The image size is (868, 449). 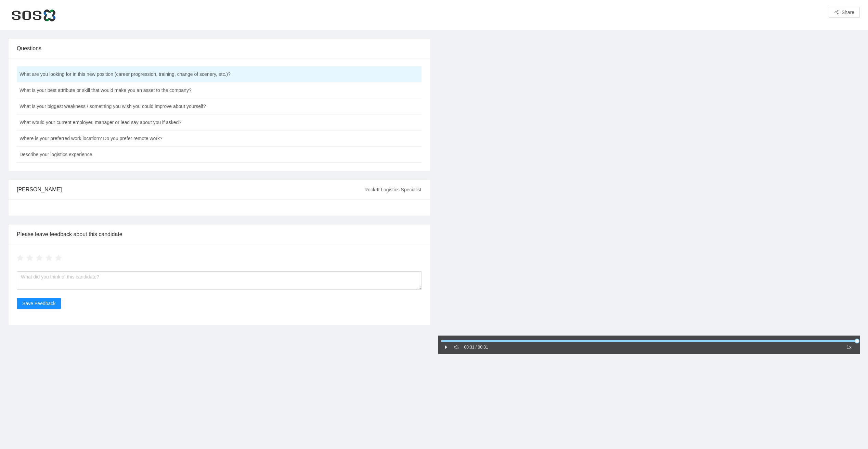 I want to click on td: Describe your logistics experience., so click(x=202, y=154).